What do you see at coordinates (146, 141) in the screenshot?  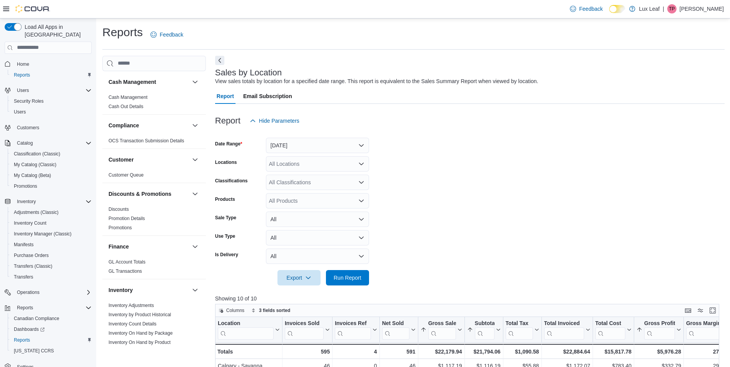 I see `span: OCS Transaction Submission Details` at bounding box center [146, 141].